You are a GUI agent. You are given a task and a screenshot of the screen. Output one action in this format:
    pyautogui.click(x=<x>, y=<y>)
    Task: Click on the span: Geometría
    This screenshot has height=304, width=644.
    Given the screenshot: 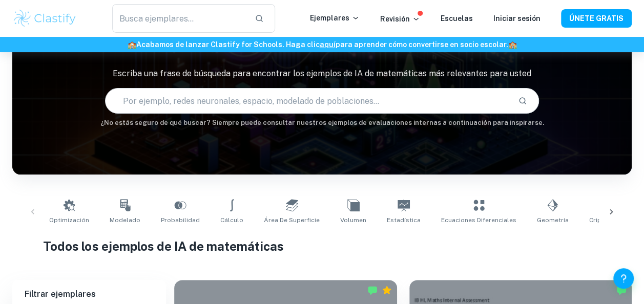 What is the action you would take?
    pyautogui.click(x=553, y=220)
    